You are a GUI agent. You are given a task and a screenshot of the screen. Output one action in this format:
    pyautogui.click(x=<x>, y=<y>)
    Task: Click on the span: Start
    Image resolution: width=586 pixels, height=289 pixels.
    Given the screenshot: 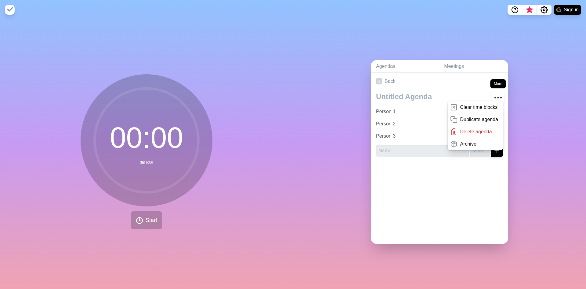 What is the action you would take?
    pyautogui.click(x=152, y=220)
    